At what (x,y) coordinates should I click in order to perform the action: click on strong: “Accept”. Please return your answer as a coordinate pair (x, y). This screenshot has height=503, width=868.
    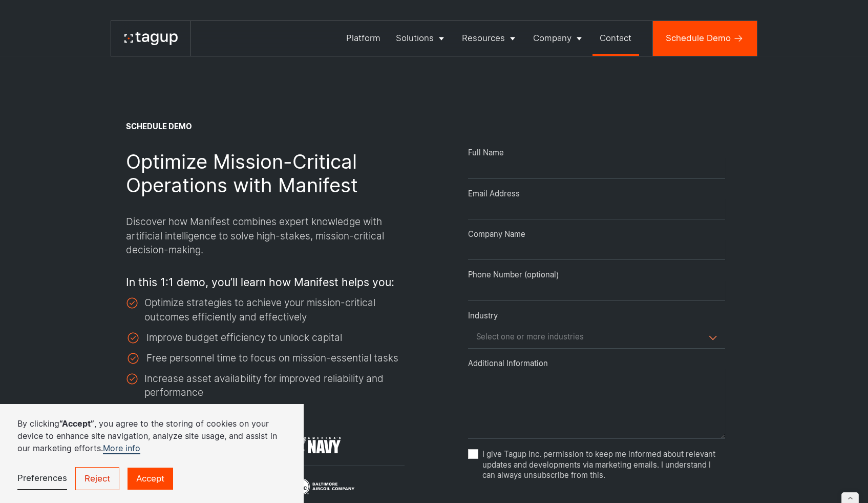
    Looking at the image, I should click on (77, 423).